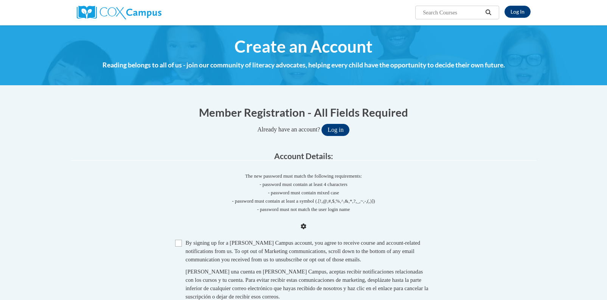 Image resolution: width=607 pixels, height=300 pixels. I want to click on button: Log in, so click(335, 130).